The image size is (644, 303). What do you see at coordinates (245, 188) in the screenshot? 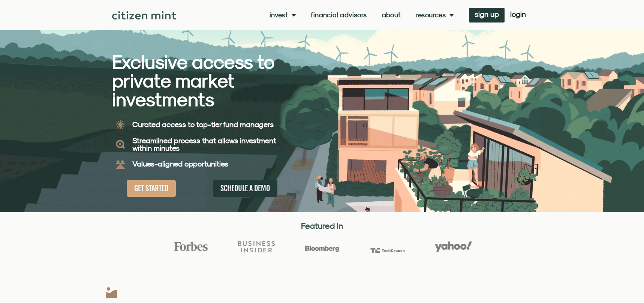
I see `a: SCHEDULE A DEMO` at bounding box center [245, 188].